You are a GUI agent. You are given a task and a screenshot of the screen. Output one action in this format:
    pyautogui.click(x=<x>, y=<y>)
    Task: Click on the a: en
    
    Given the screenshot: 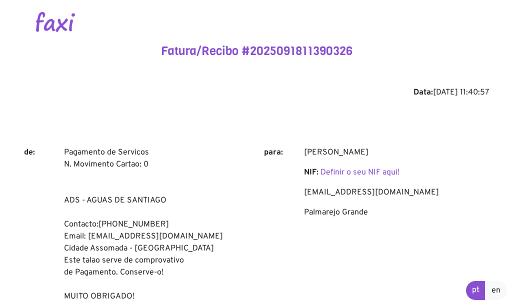 What is the action you would take?
    pyautogui.click(x=496, y=291)
    